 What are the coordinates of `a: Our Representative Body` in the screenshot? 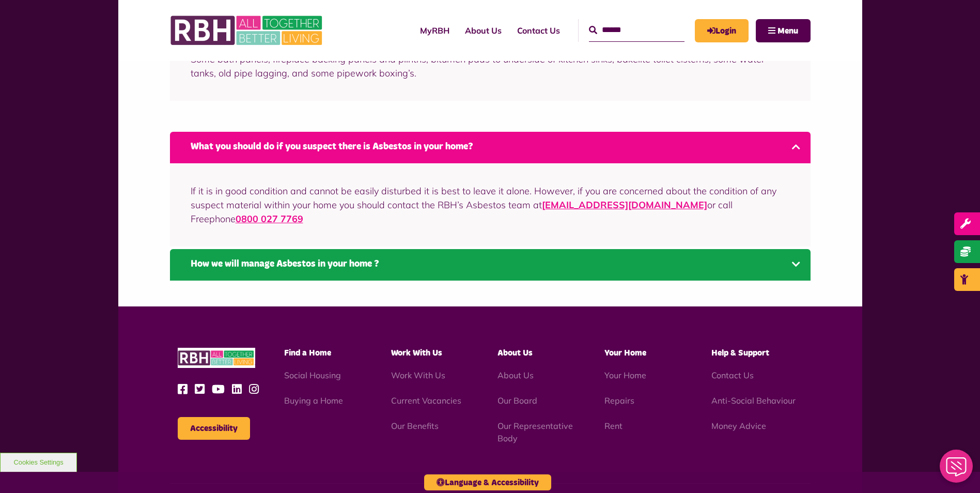 It's located at (535, 432).